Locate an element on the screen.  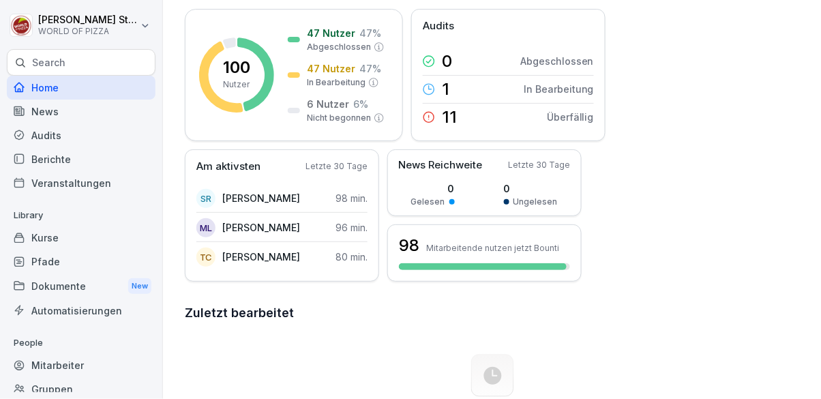
a: Audits is located at coordinates (81, 135).